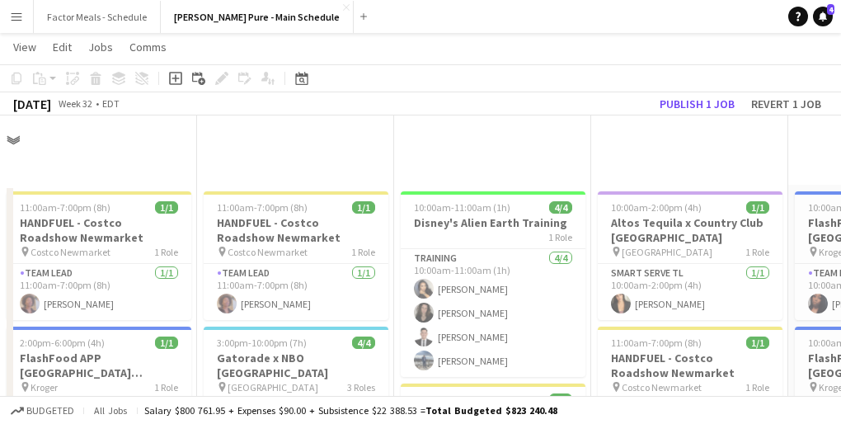 Image resolution: width=841 pixels, height=424 pixels. What do you see at coordinates (44, 387) in the screenshot?
I see `span: Kroger` at bounding box center [44, 387].